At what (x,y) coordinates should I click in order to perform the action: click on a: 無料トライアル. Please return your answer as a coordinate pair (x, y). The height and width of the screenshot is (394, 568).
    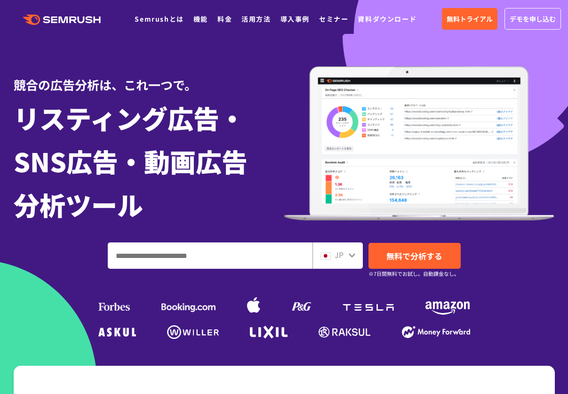
    Looking at the image, I should click on (470, 19).